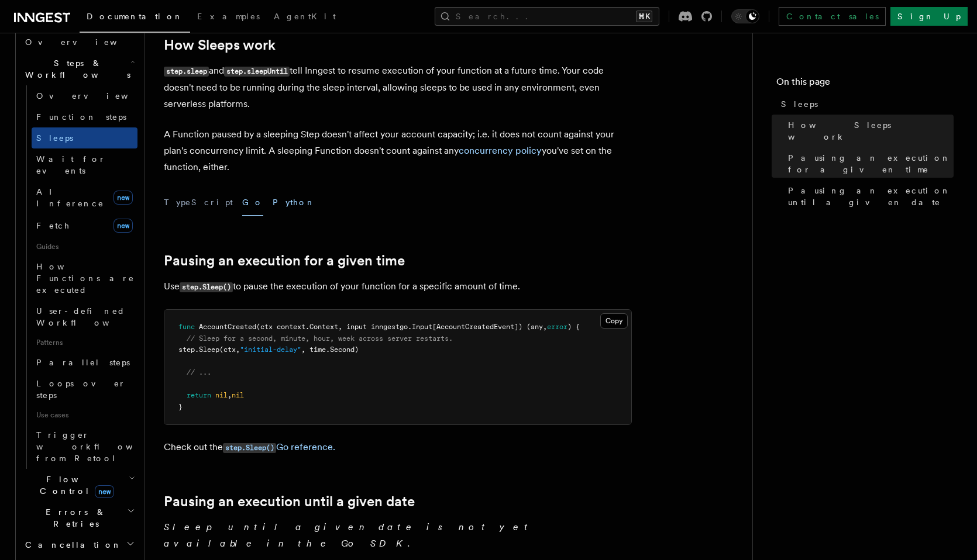 Image resolution: width=977 pixels, height=560 pixels. Describe the element at coordinates (79, 69) in the screenshot. I see `button: Steps & Workflows` at that location.